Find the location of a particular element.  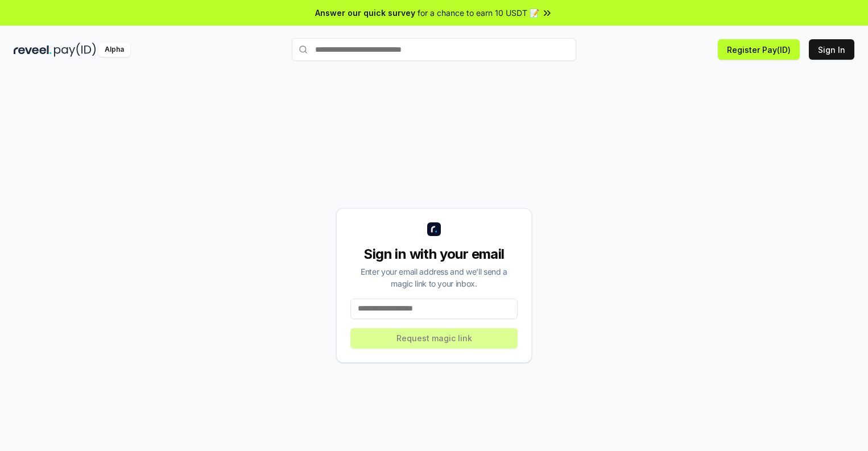

div: Enter your email address and we’ll send a magic link to your inbox. is located at coordinates (434, 278).